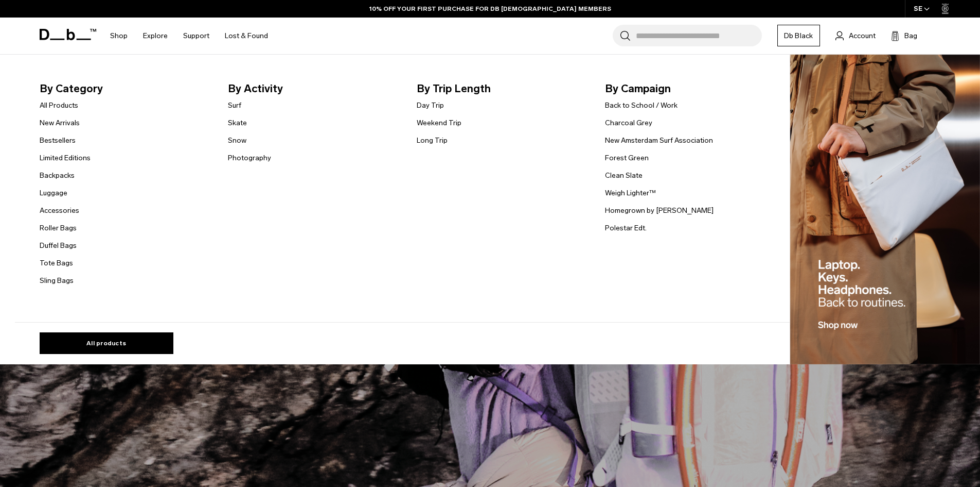  What do you see at coordinates (196, 35) in the screenshot?
I see `a: Support` at bounding box center [196, 35].